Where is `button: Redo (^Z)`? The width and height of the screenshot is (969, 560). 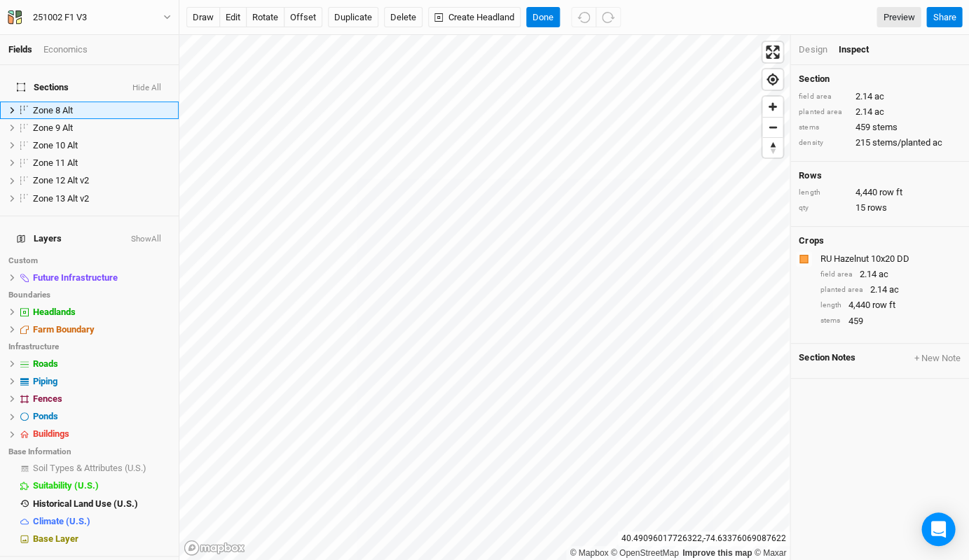
button: Redo (^Z) is located at coordinates (609, 18).